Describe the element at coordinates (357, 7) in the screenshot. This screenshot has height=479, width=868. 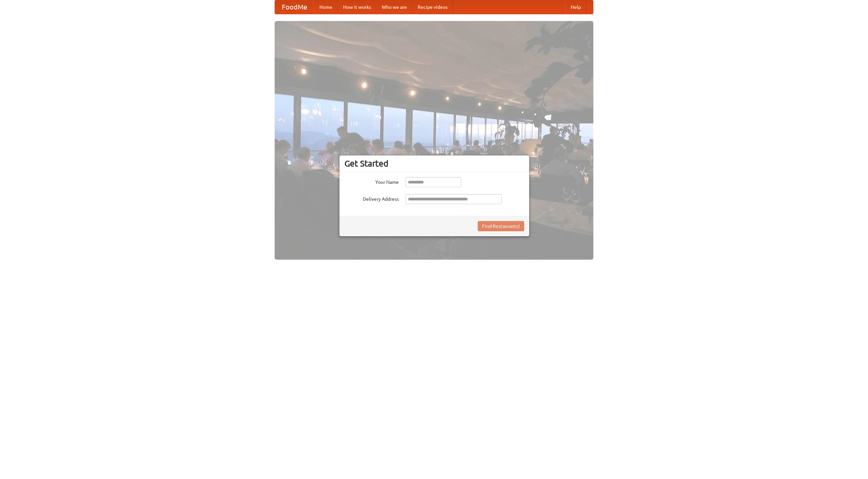
I see `a: How it works` at that location.